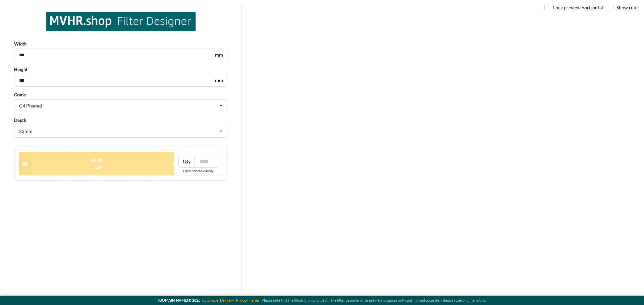 Image resolution: width=644 pixels, height=305 pixels. What do you see at coordinates (121, 120) in the screenshot?
I see `label: Depth` at bounding box center [121, 120].